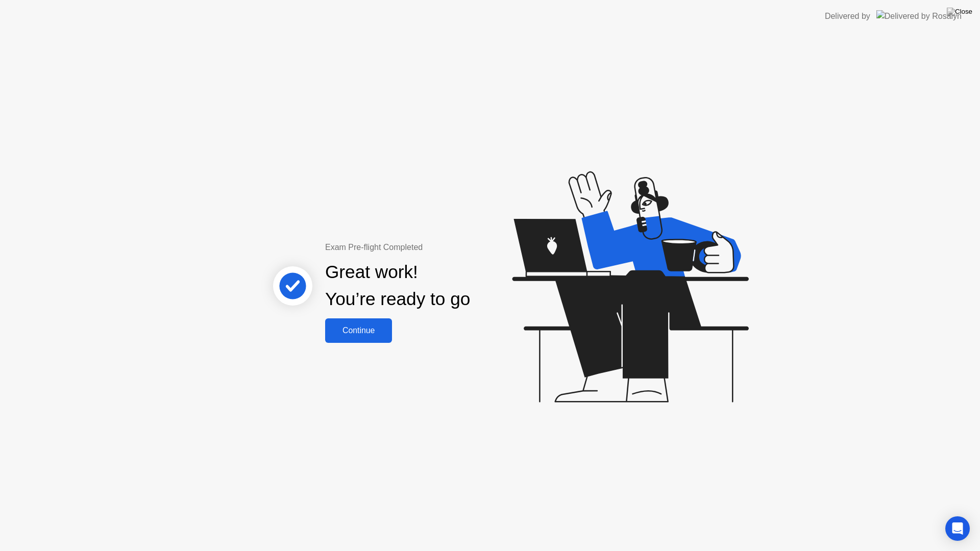 The width and height of the screenshot is (980, 551). I want to click on div: Exam Pre-flight Completed, so click(430, 247).